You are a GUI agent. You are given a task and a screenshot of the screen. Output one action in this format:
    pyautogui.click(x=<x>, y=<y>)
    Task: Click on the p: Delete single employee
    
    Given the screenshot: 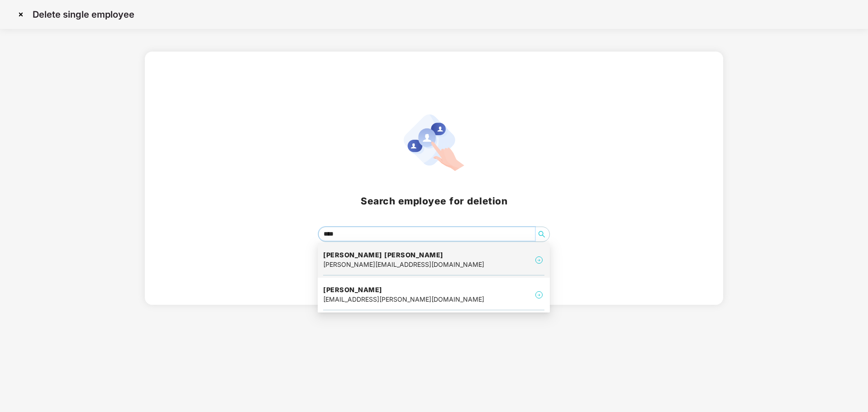 What is the action you would take?
    pyautogui.click(x=83, y=14)
    